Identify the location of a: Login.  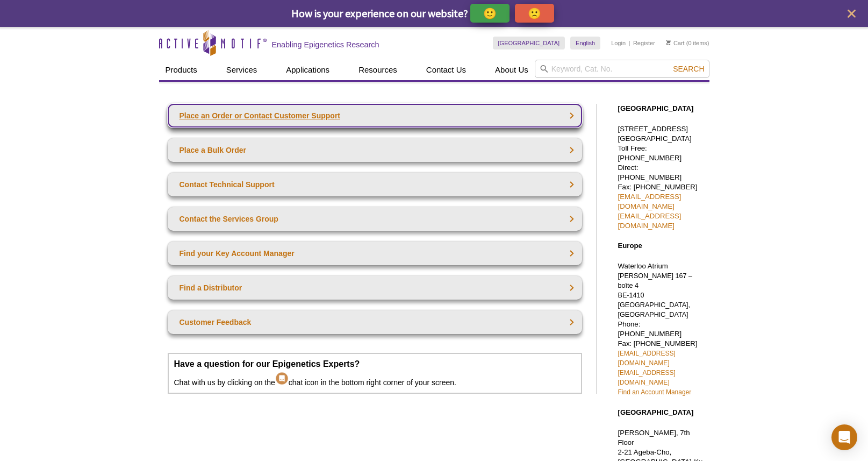
(618, 43).